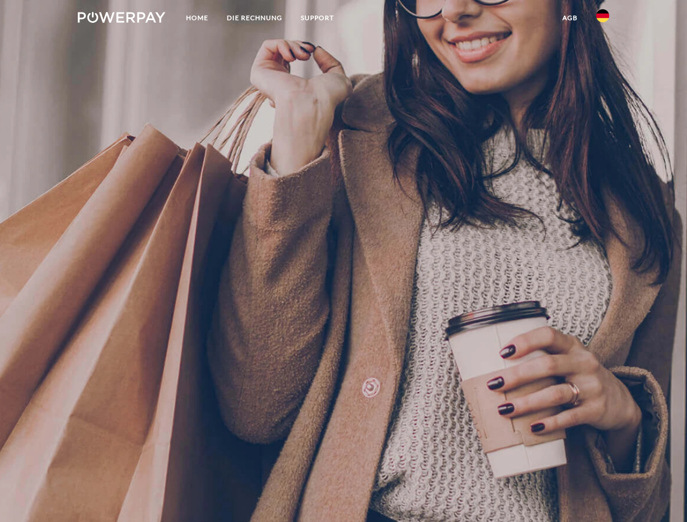 Image resolution: width=687 pixels, height=522 pixels. I want to click on a: SUPPORT, so click(317, 18).